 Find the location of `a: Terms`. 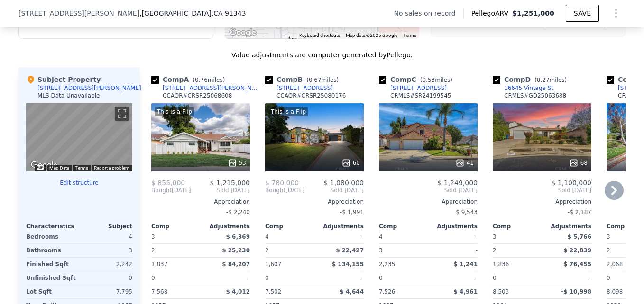

a: Terms is located at coordinates (410, 35).